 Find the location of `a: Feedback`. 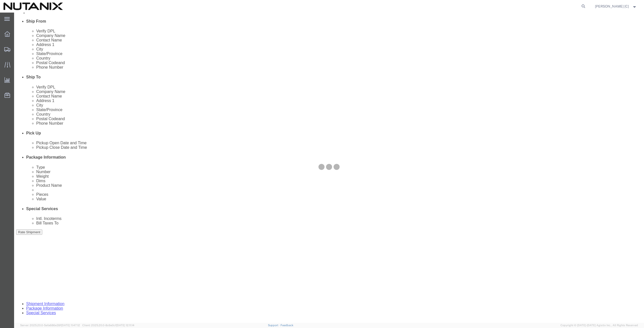

a: Feedback is located at coordinates (287, 326).